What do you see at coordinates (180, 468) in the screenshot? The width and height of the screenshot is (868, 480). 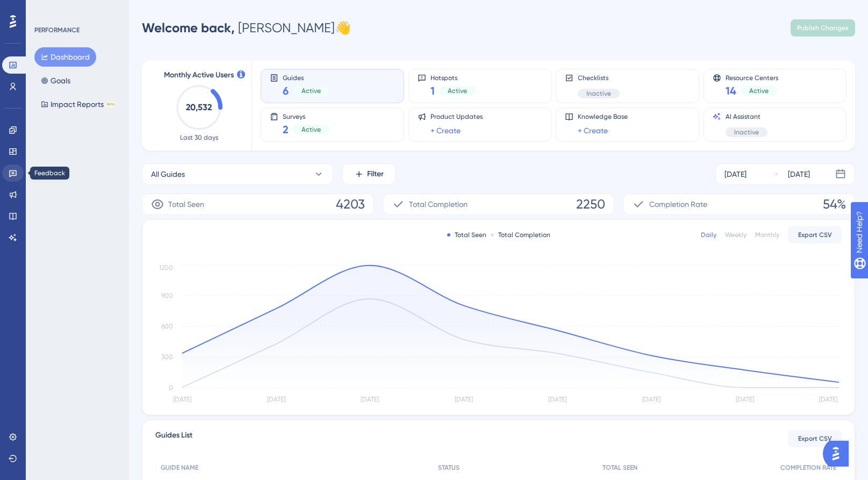 I see `span: GUIDE NAME` at bounding box center [180, 468].